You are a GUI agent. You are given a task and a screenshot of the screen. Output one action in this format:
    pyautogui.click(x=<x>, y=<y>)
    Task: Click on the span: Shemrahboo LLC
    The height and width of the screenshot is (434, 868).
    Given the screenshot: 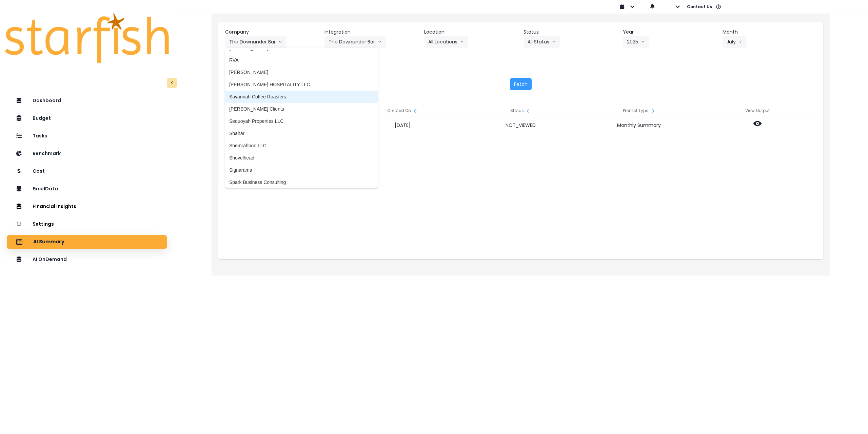 What is the action you would take?
    pyautogui.click(x=301, y=146)
    